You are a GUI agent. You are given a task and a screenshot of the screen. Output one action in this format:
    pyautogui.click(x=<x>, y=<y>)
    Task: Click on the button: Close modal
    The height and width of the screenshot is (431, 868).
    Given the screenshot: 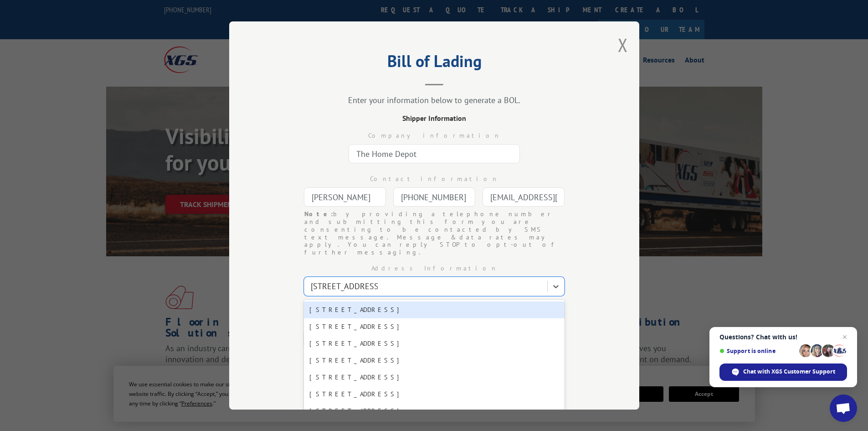 What is the action you would take?
    pyautogui.click(x=623, y=45)
    